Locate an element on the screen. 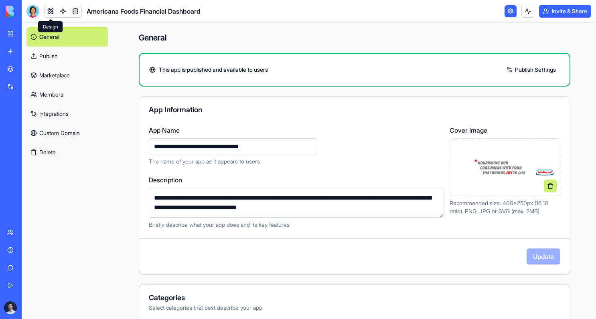 Image resolution: width=596 pixels, height=319 pixels. div: Categories is located at coordinates (355, 298).